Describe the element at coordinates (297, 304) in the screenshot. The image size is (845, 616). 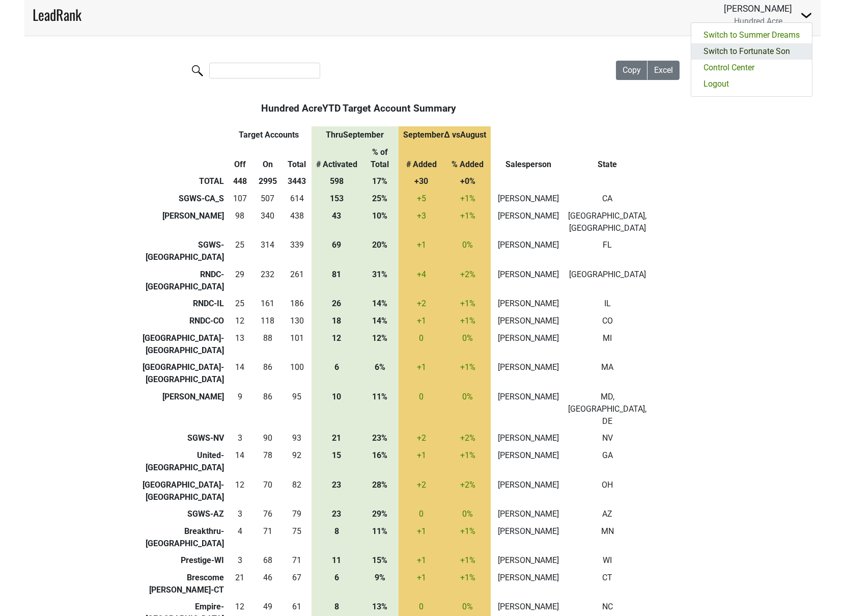
I see `td: 186` at that location.